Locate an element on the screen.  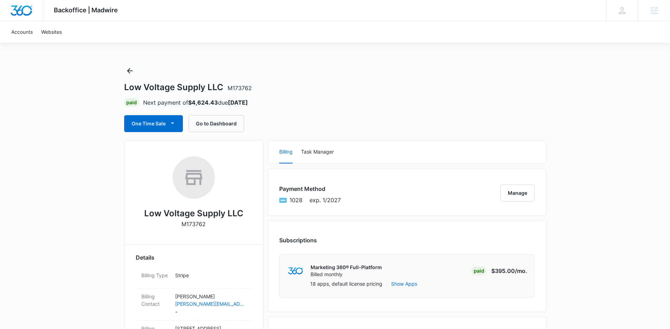
p: Stripe is located at coordinates (211, 275).